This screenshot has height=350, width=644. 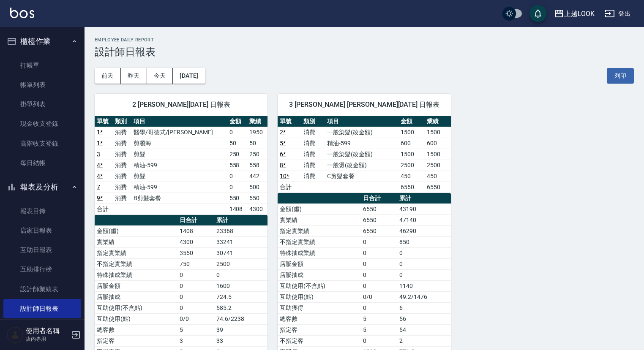 I want to click on td: 47140, so click(x=424, y=220).